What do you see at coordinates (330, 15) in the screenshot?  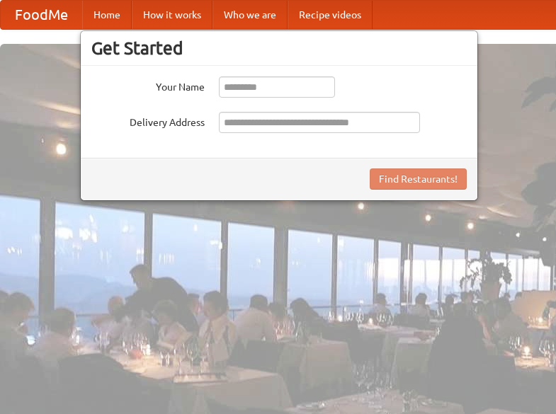 I see `a: Recipe videos` at bounding box center [330, 15].